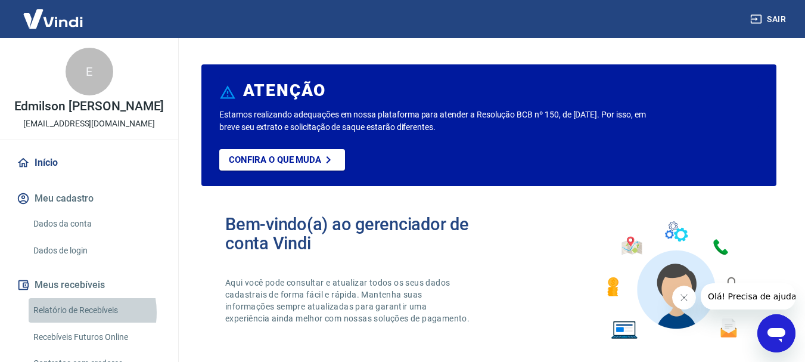 Image resolution: width=805 pixels, height=362 pixels. Describe the element at coordinates (89, 198) in the screenshot. I see `button: Meu cadastro` at that location.